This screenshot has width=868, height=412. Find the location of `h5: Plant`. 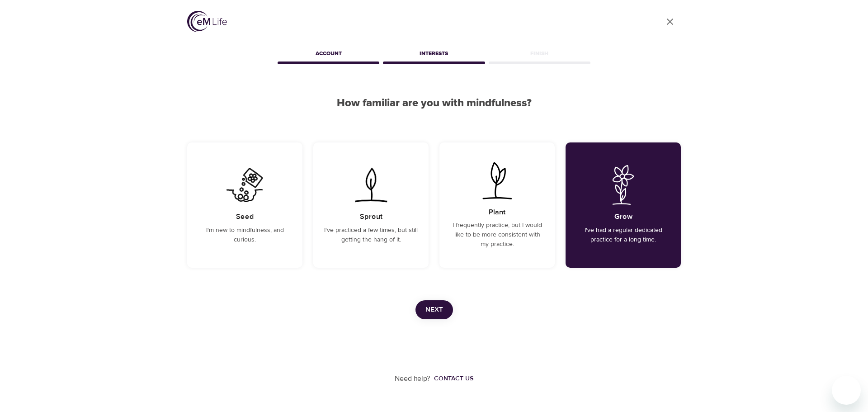

h5: Plant is located at coordinates (497, 212).